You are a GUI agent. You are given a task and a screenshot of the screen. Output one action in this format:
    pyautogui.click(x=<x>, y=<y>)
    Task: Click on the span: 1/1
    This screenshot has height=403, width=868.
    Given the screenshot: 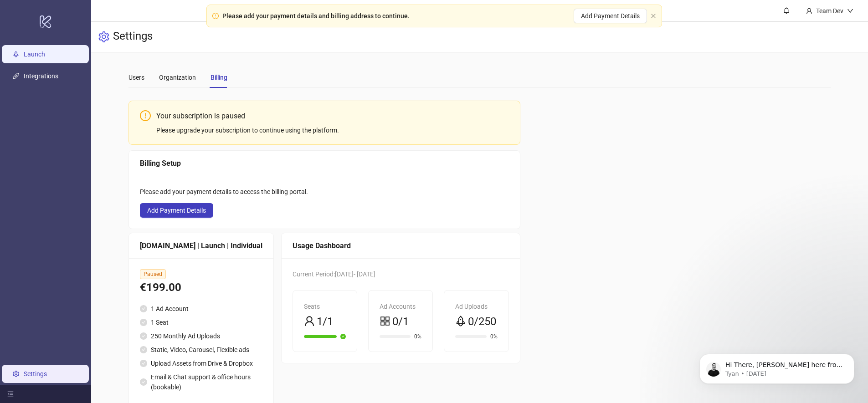 What is the action you would take?
    pyautogui.click(x=325, y=322)
    